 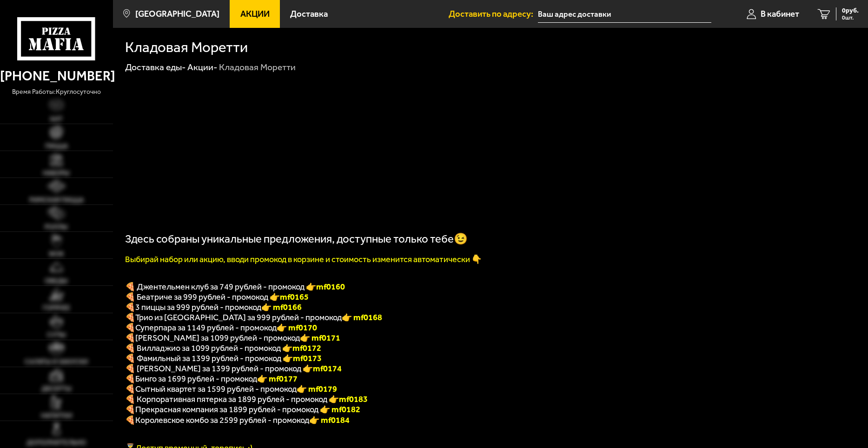 What do you see at coordinates (277, 379) in the screenshot?
I see `b: 👉 mf0177` at bounding box center [277, 379].